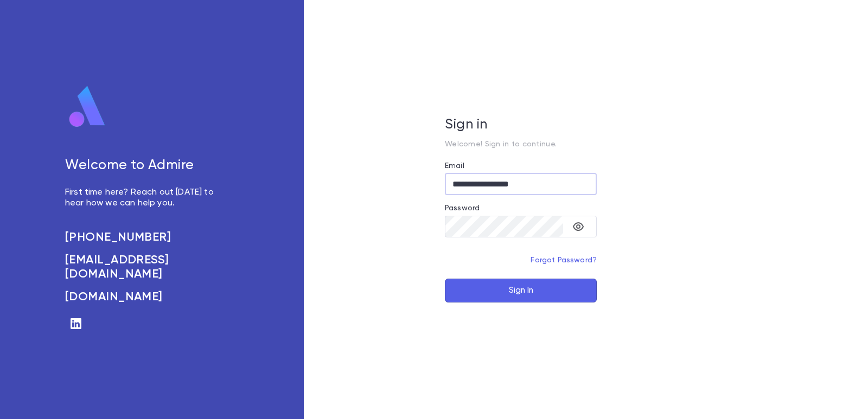 Image resolution: width=868 pixels, height=419 pixels. What do you see at coordinates (87, 107) in the screenshot?
I see `img: logo` at bounding box center [87, 107].